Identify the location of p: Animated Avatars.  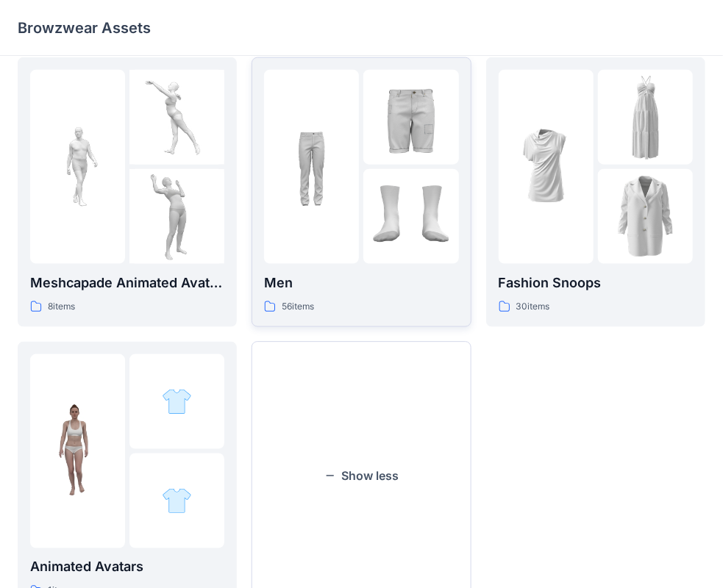
(127, 567).